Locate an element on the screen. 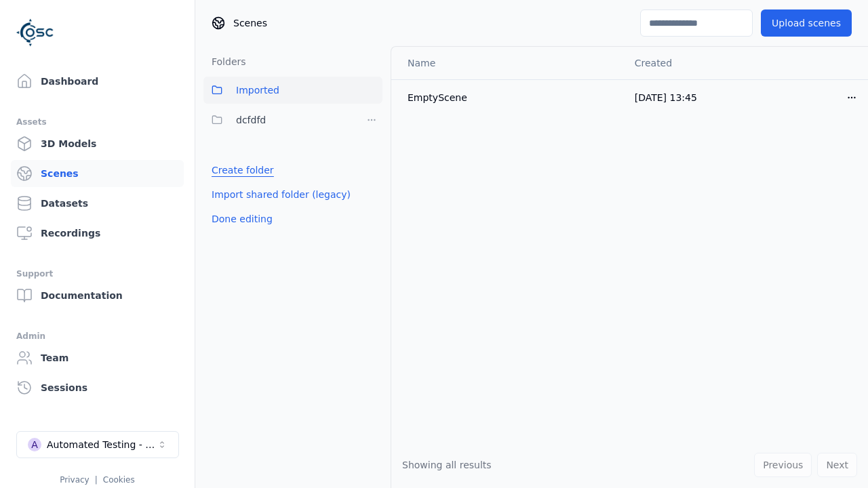 This screenshot has height=488, width=868. span: Scenes is located at coordinates (251, 23).